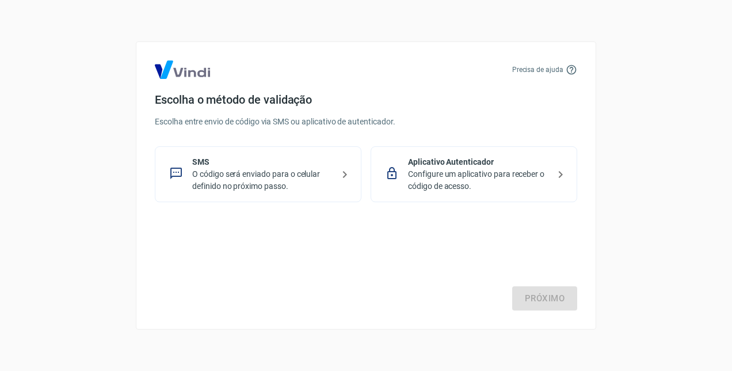 Image resolution: width=732 pixels, height=371 pixels. What do you see at coordinates (263, 180) in the screenshot?
I see `p: O código será enviado para o celular definido no próximo passo.` at bounding box center [263, 180].